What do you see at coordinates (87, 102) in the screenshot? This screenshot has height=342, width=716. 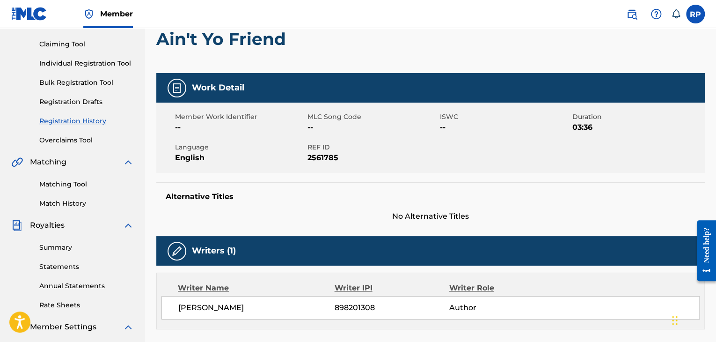 I see `a: Registration Drafts` at bounding box center [87, 102].